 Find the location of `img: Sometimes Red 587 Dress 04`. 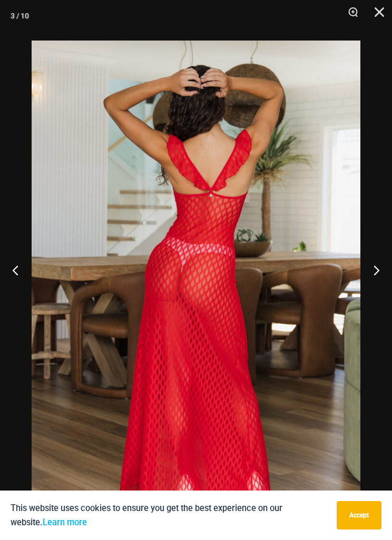

img: Sometimes Red 587 Dress 04 is located at coordinates (196, 287).